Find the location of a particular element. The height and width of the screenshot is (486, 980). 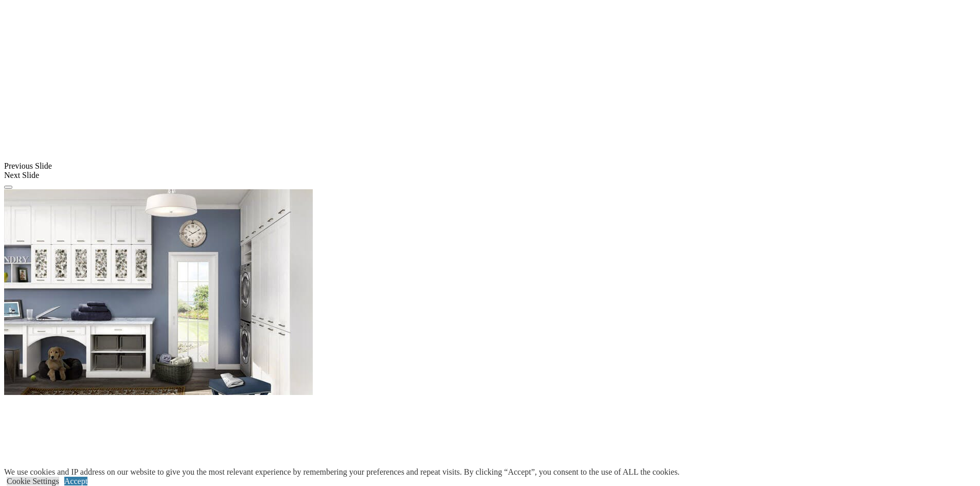

a: Accept is located at coordinates (76, 481).